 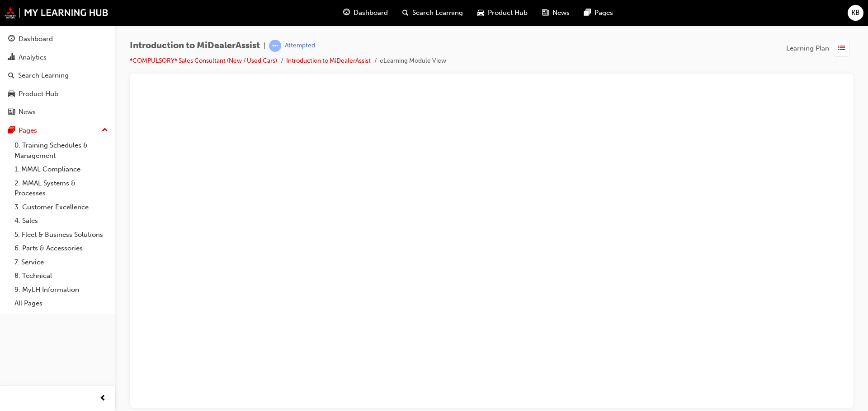 I want to click on button: KB, so click(x=855, y=13).